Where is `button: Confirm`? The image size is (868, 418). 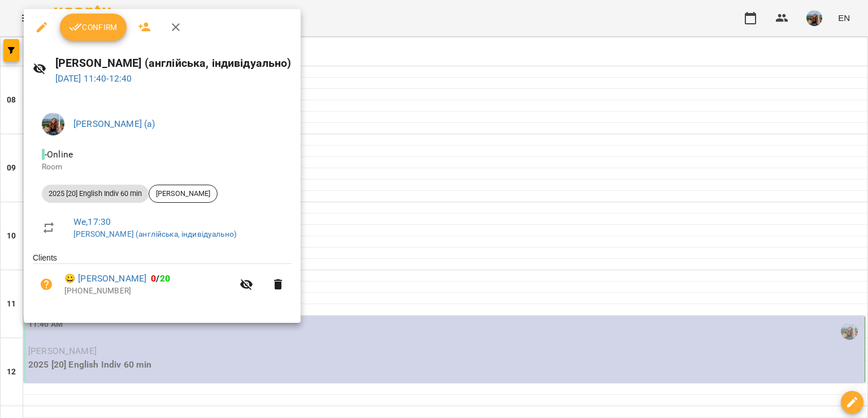
button: Confirm is located at coordinates (93, 28).